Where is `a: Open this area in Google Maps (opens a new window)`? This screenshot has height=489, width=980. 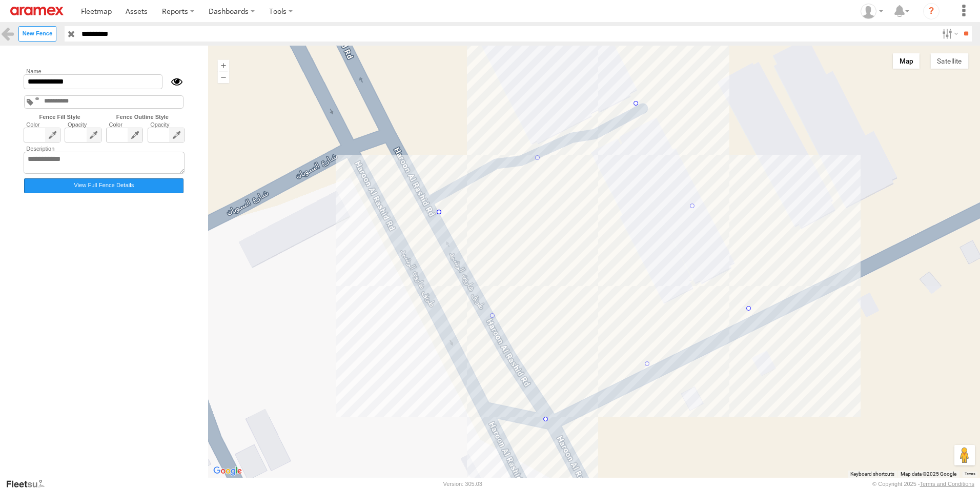 a: Open this area in Google Maps (opens a new window) is located at coordinates (227, 471).